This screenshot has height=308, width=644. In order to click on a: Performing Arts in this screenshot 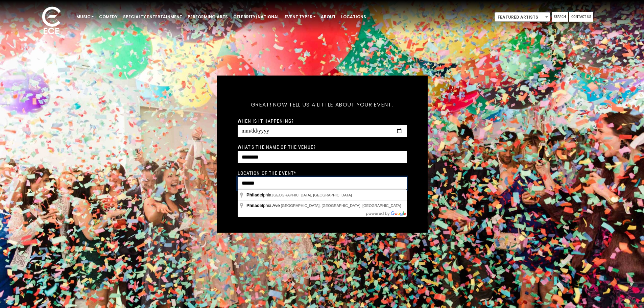, I will do `click(208, 17)`.